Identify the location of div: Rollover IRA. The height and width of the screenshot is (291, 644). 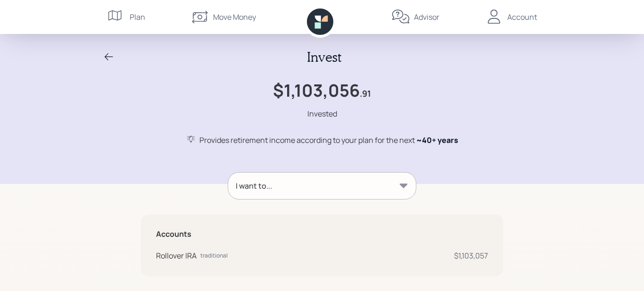
(176, 255).